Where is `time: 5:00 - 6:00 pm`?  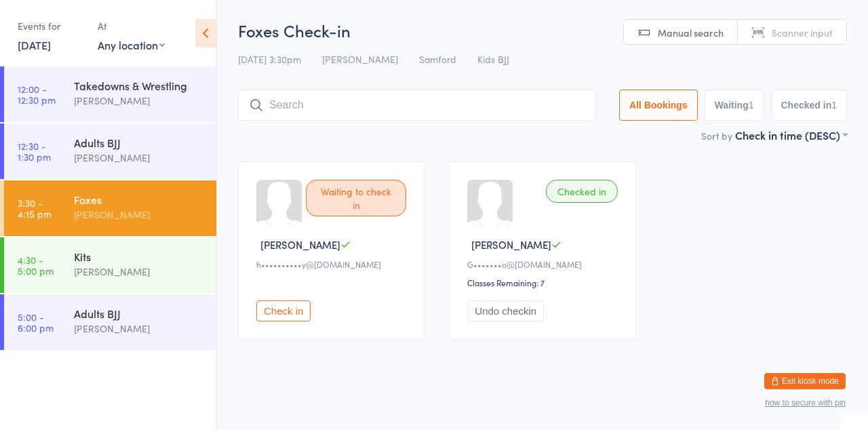
time: 5:00 - 6:00 pm is located at coordinates (35, 322).